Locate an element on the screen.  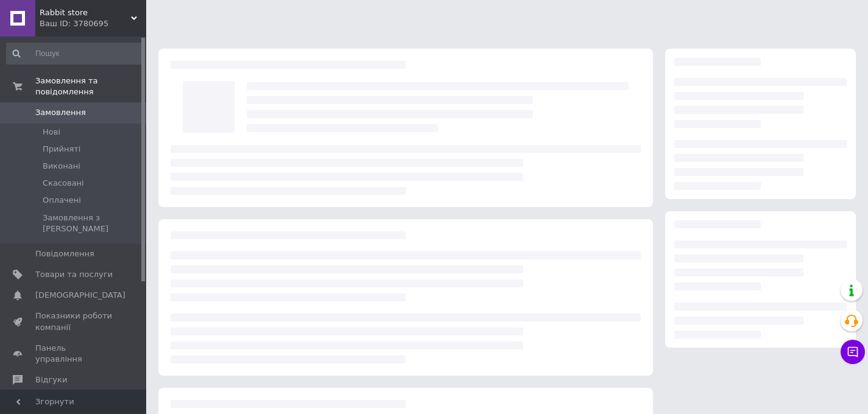
div: Ваш ID: 3780695 is located at coordinates (93, 24).